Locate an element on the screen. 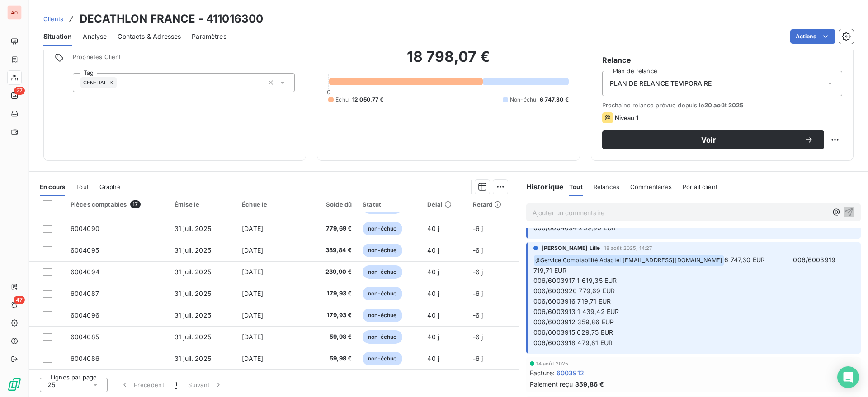 The width and height of the screenshot is (868, 397). div: Statut is located at coordinates (389, 205).